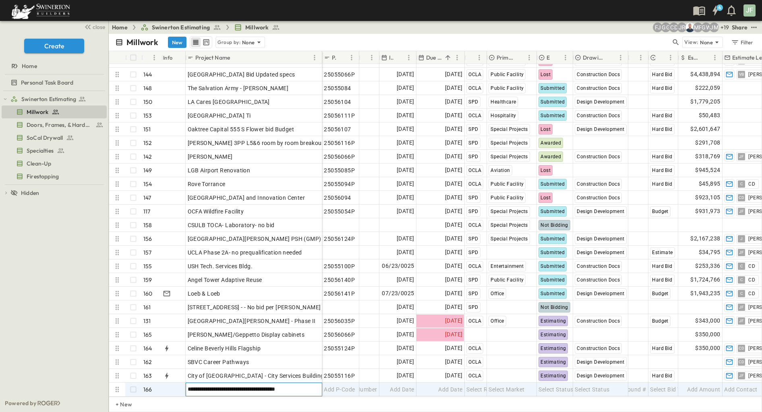 This screenshot has width=762, height=412. What do you see at coordinates (148, 143) in the screenshot?
I see `p: 152` at bounding box center [148, 143].